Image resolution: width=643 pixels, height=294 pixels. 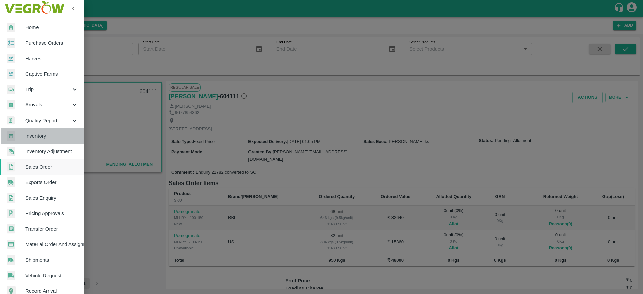 What do you see at coordinates (52, 260) in the screenshot?
I see `span: Shipments` at bounding box center [52, 260].